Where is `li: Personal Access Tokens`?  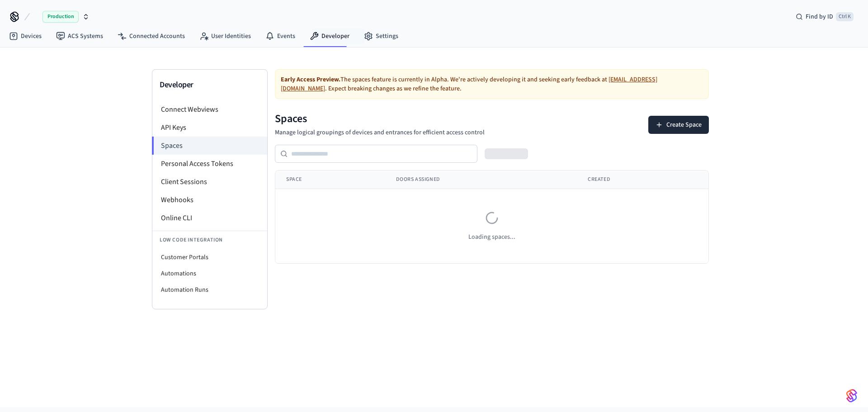
li: Personal Access Tokens is located at coordinates (209, 163).